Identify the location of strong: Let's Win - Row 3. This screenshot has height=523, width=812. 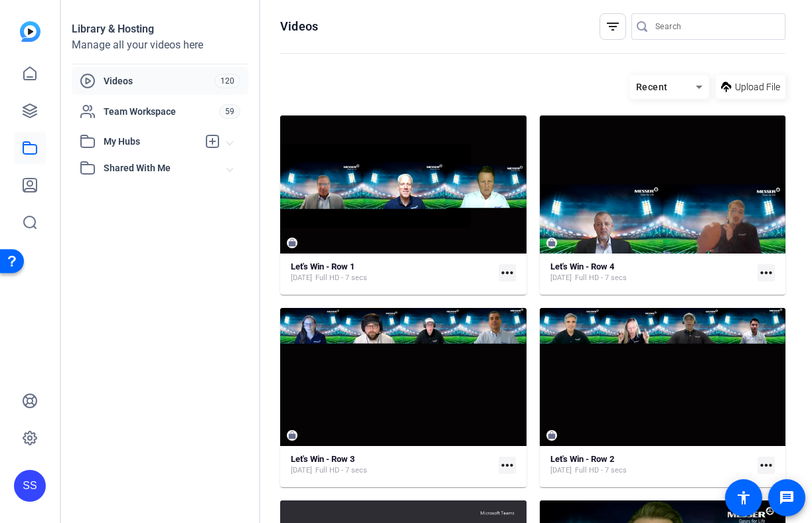
(323, 459).